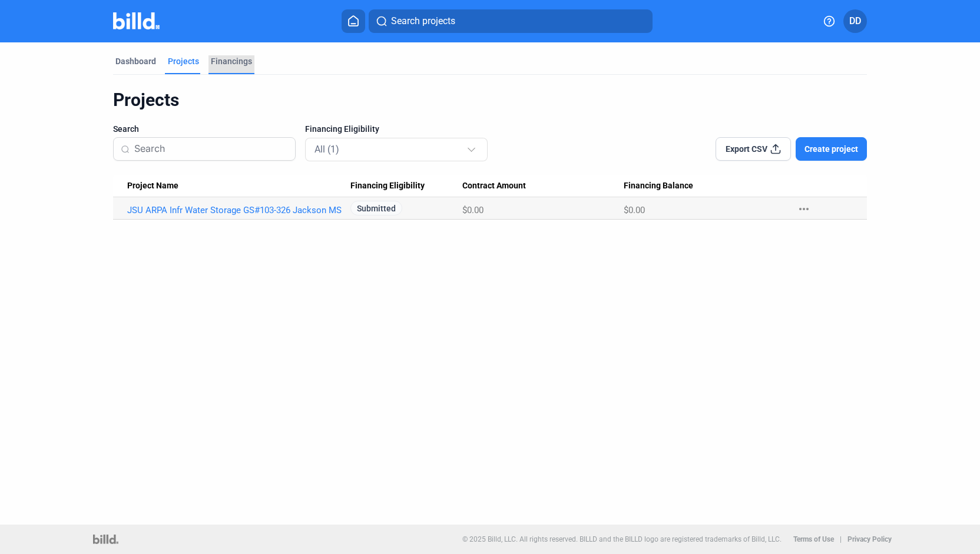  Describe the element at coordinates (494, 186) in the screenshot. I see `span: Contract Amount` at that location.